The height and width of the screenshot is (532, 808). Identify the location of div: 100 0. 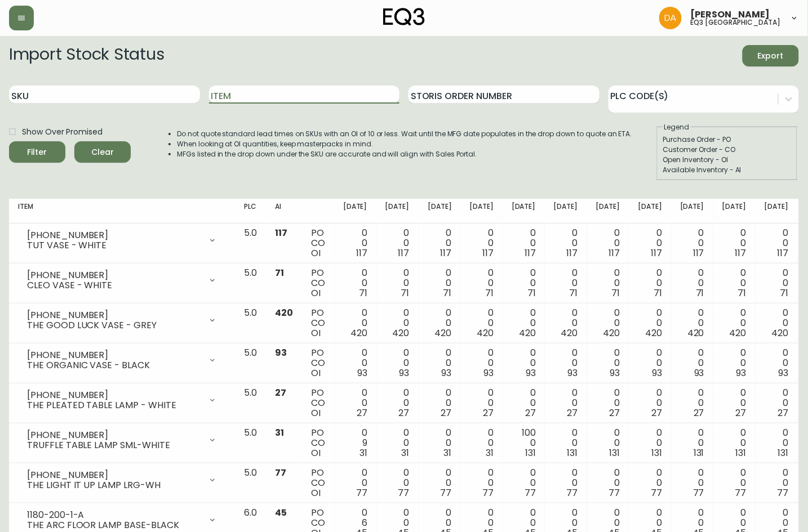
(523, 443).